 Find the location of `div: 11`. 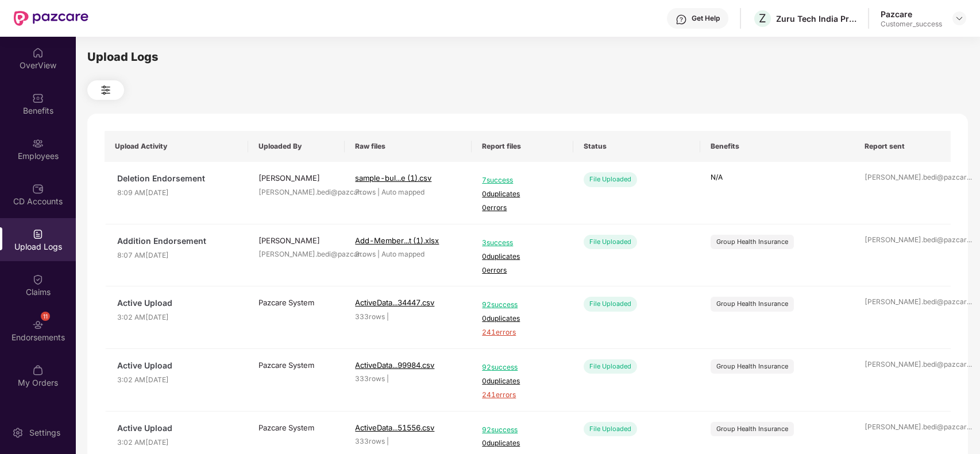

div: 11 is located at coordinates (45, 316).